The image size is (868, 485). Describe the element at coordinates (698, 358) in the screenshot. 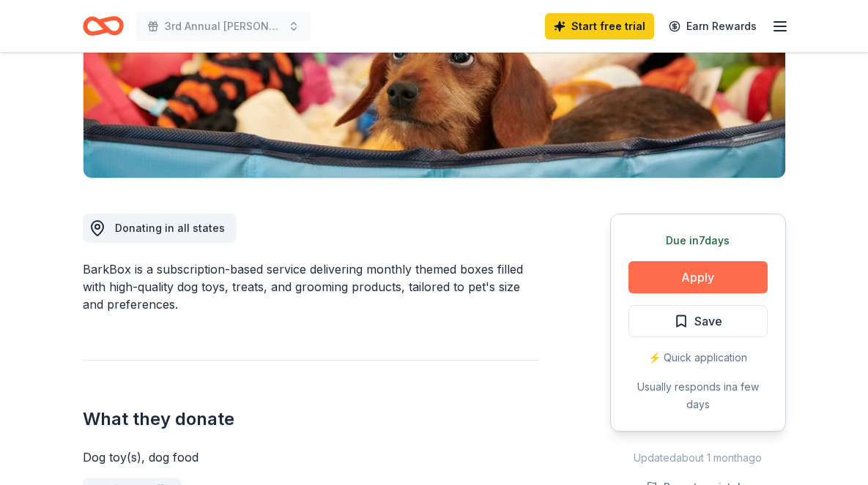

I see `div: ⚡️ Quick application` at that location.